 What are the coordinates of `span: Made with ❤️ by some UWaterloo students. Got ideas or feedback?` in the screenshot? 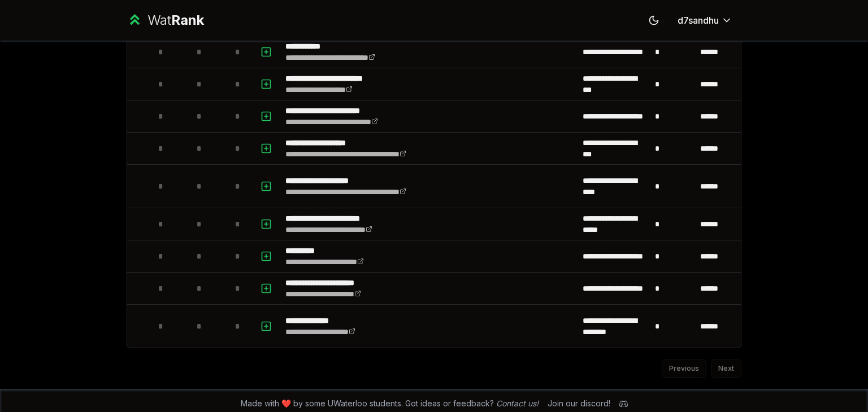 It's located at (389, 403).